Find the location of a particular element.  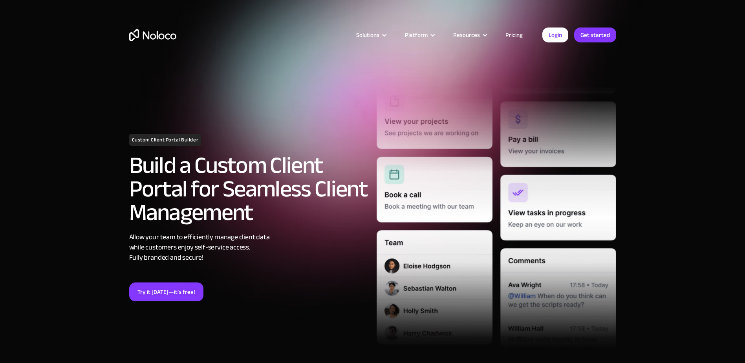

a: Get started is located at coordinates (595, 35).